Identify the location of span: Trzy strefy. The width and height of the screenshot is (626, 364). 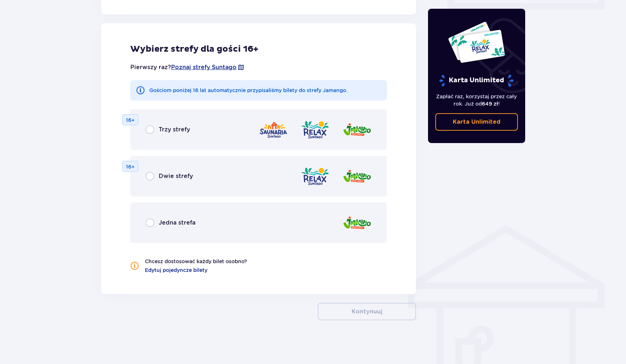
(174, 129).